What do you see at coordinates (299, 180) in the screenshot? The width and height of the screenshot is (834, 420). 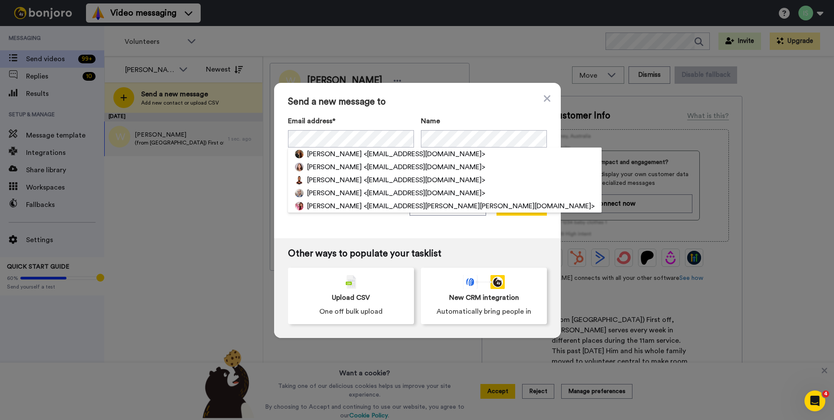 I see `img: eb129b5a-1df8-4a59-b5e7-f6bc150ab028.jpg` at bounding box center [299, 180].